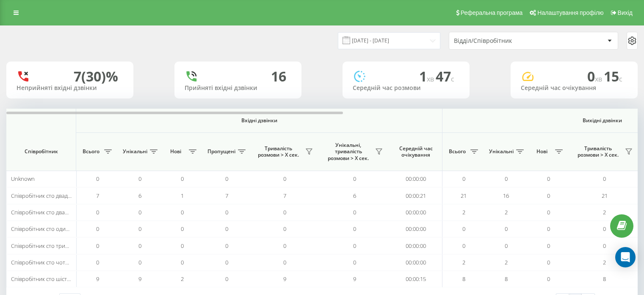 The height and width of the screenshot is (295, 644). I want to click on span: Unknown, so click(23, 178).